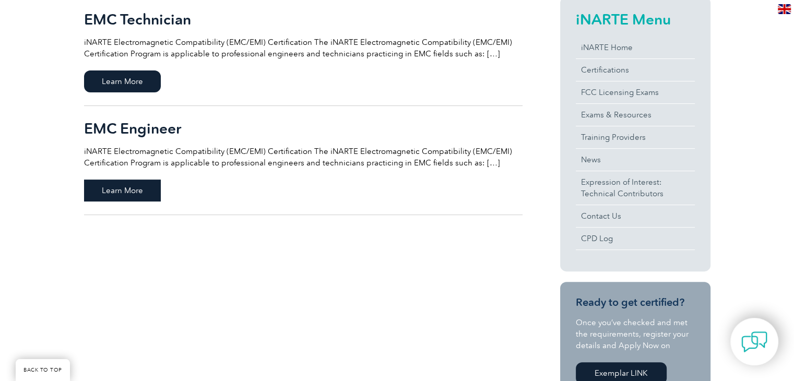 Image resolution: width=794 pixels, height=381 pixels. I want to click on a: iNARTE Home, so click(636, 48).